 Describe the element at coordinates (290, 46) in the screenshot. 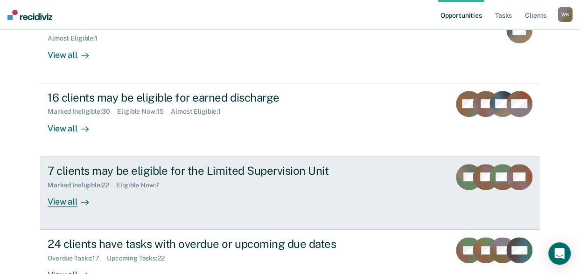

I see `a: 1 client is nearing or past their full-term release dateAlmost Eligible:1View all` at that location.